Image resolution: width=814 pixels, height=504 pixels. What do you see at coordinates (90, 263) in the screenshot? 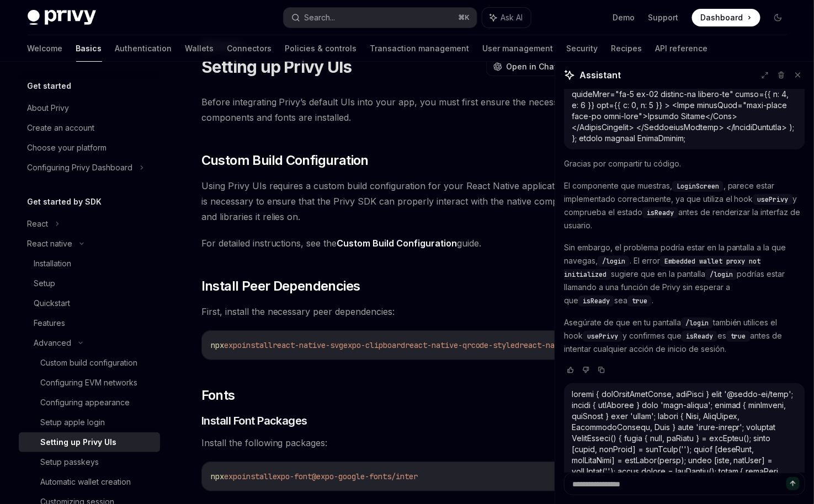
I see `a: Installation` at bounding box center [90, 263].